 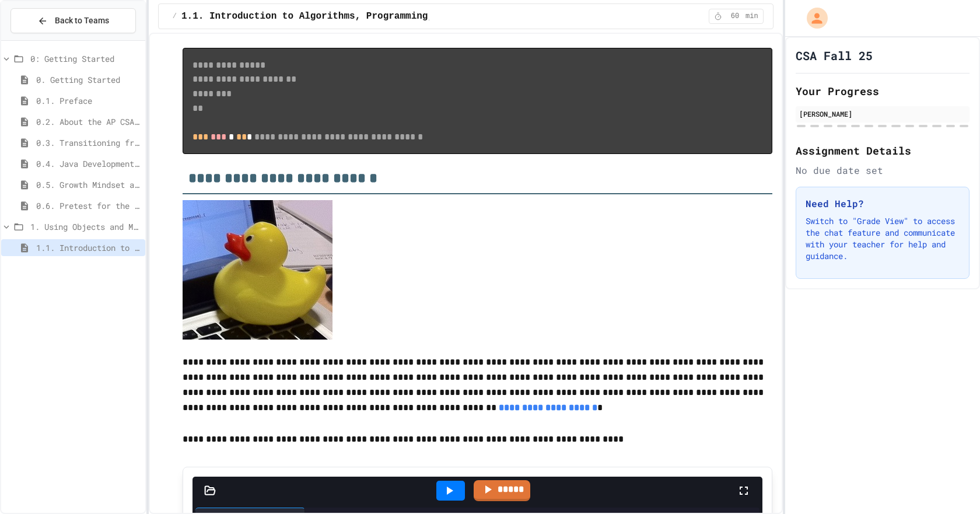 What do you see at coordinates (88, 205) in the screenshot?
I see `span: 0.6. Pretest for the AP CSA Exam` at bounding box center [88, 205].